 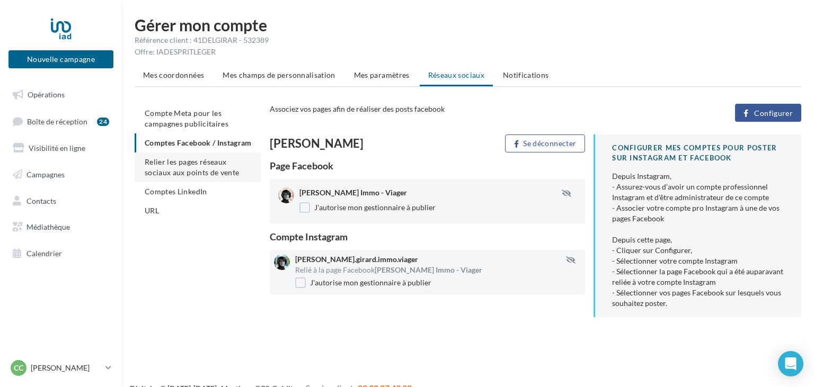 I want to click on button: Se déconnecter, so click(x=545, y=144).